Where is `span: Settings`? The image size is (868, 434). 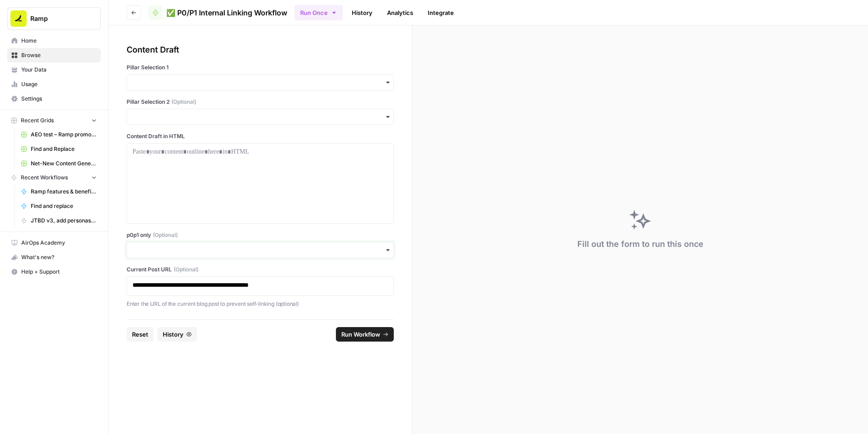 span: Settings is located at coordinates (59, 98).